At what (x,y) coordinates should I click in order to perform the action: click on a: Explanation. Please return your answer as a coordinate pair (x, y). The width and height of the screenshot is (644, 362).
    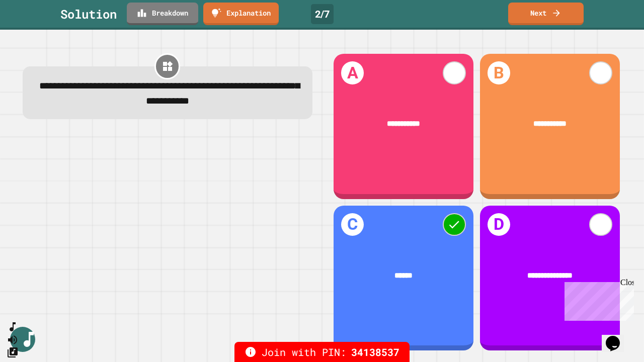
    Looking at the image, I should click on (241, 14).